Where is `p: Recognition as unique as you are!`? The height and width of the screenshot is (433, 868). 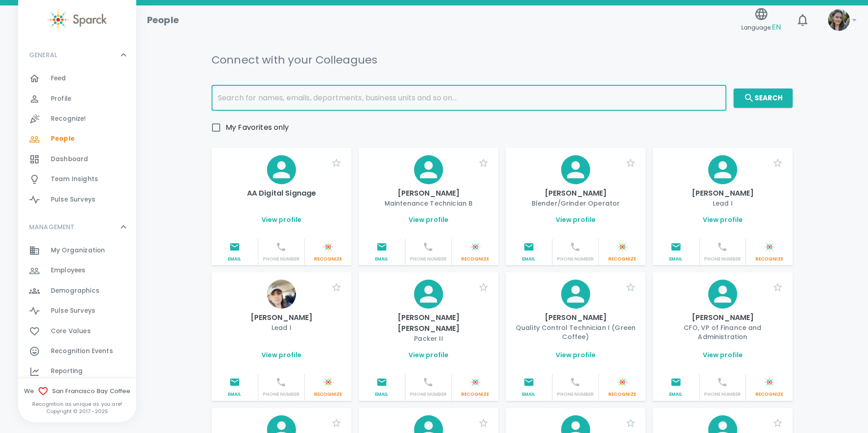
p: Recognition as unique as you are! is located at coordinates (77, 404).